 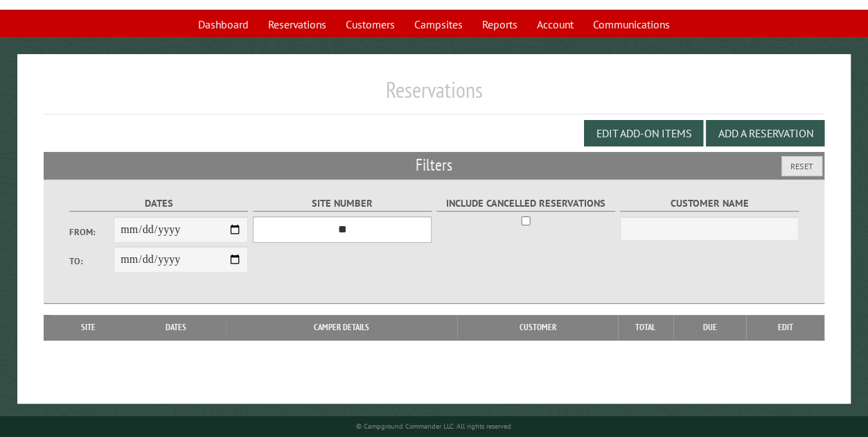 I want to click on label: Dates, so click(x=158, y=203).